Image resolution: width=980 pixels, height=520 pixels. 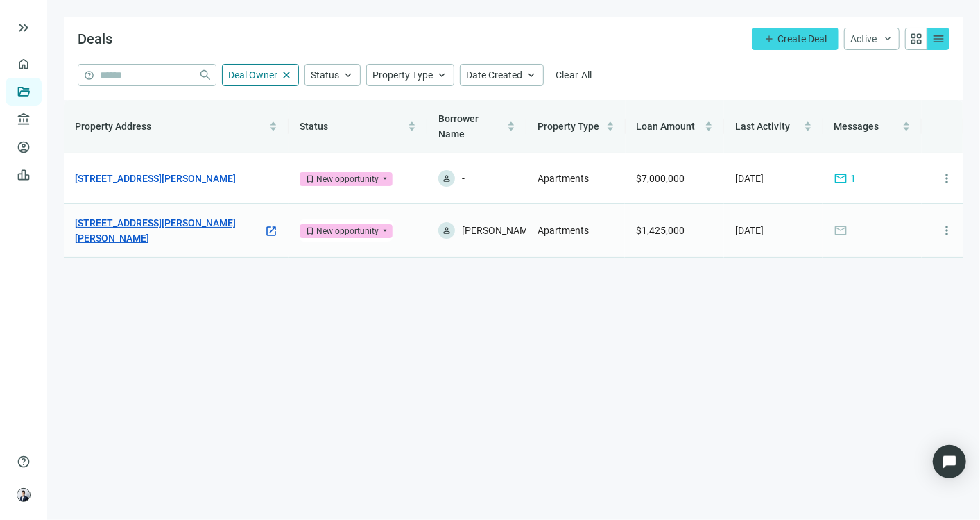 I want to click on span: account_balance, so click(x=21, y=119).